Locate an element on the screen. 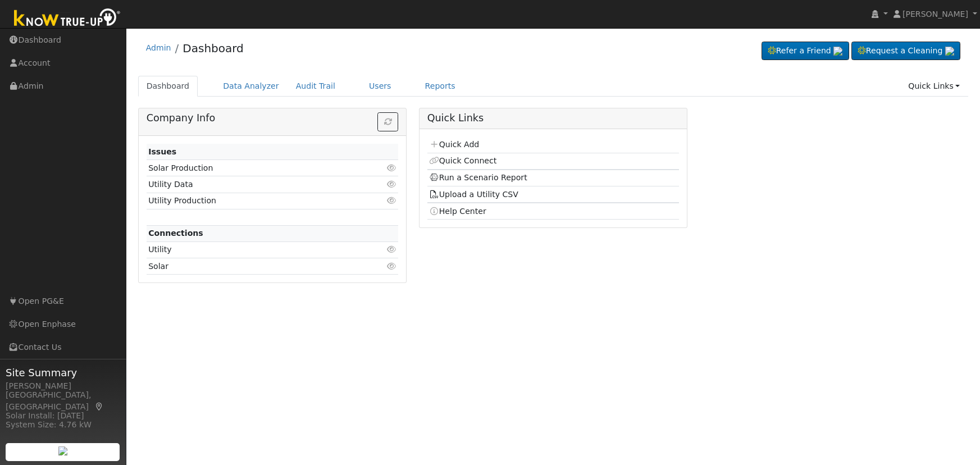  td: Utility Production is located at coordinates (252, 201).